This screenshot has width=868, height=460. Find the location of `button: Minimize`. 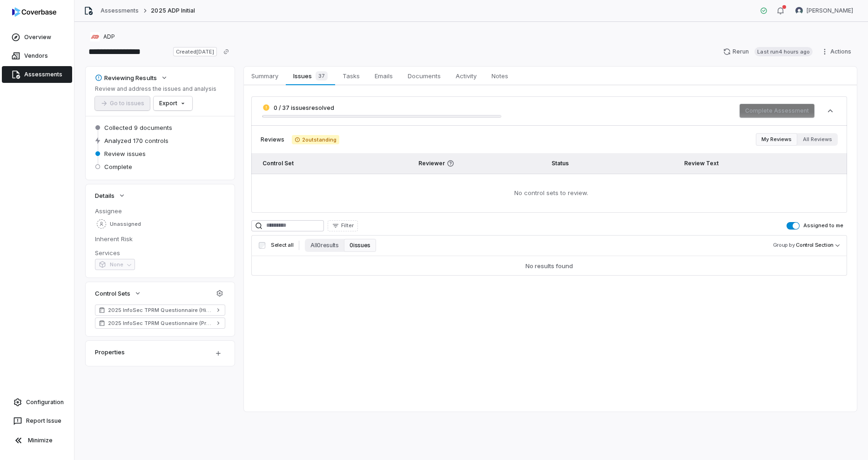

button: Minimize is located at coordinates (37, 440).